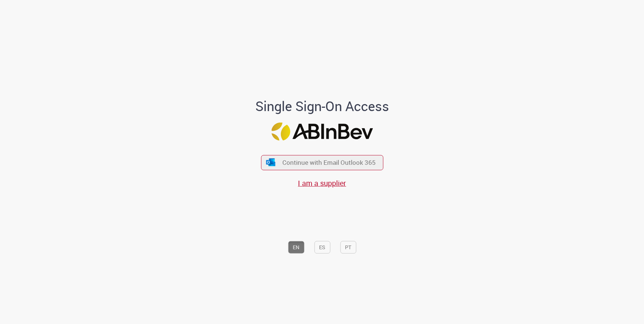 Image resolution: width=644 pixels, height=324 pixels. Describe the element at coordinates (297, 247) in the screenshot. I see `button: EN` at that location.